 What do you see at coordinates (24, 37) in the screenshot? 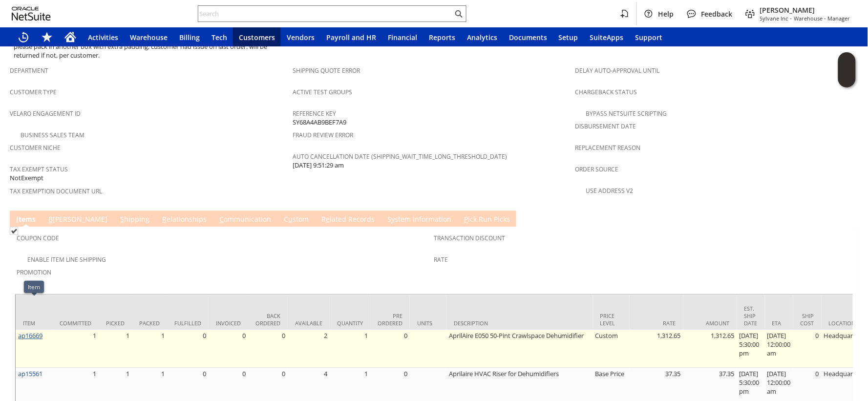
I see `svg: Recent Records` at bounding box center [24, 37].